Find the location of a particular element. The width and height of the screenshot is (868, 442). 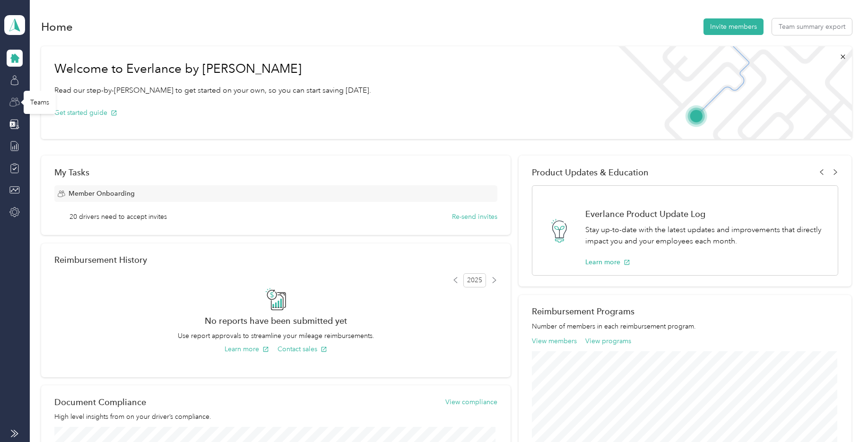

button: Team summary export is located at coordinates (811, 27).